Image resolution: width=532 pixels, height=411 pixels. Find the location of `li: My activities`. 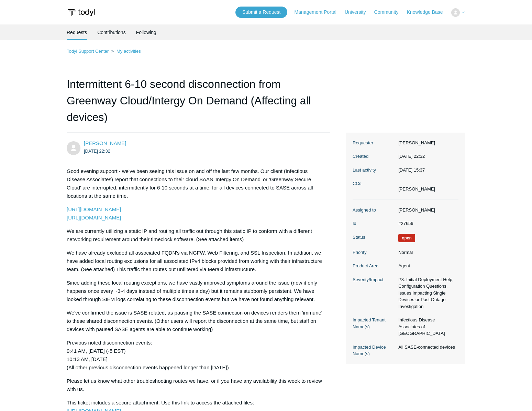

li: My activities is located at coordinates (126, 51).